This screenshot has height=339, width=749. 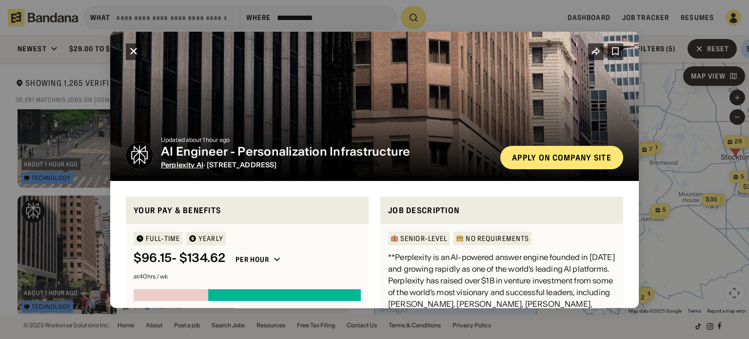 What do you see at coordinates (247, 276) in the screenshot?
I see `div: at 40 hrs / wk` at bounding box center [247, 276].